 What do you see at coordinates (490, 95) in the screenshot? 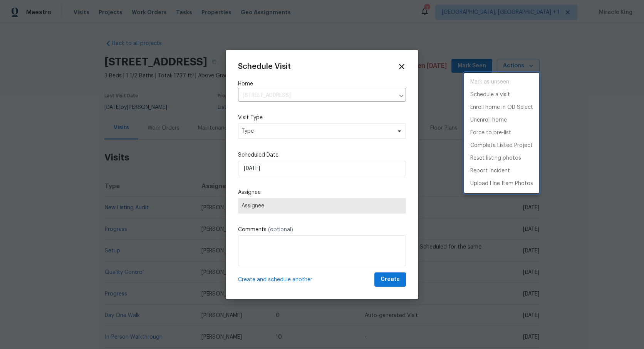
I see `p: Schedule a visit` at bounding box center [490, 95].